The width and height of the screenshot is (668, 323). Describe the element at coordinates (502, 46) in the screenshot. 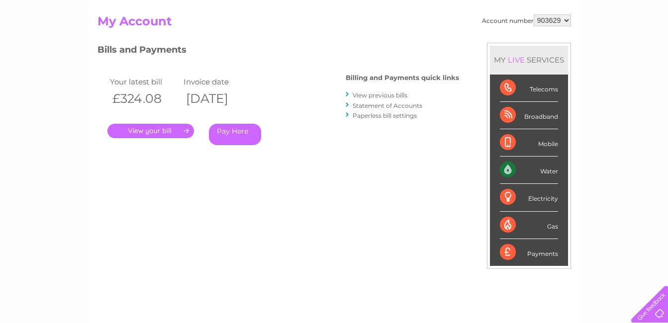

I see `a: Water` at that location.